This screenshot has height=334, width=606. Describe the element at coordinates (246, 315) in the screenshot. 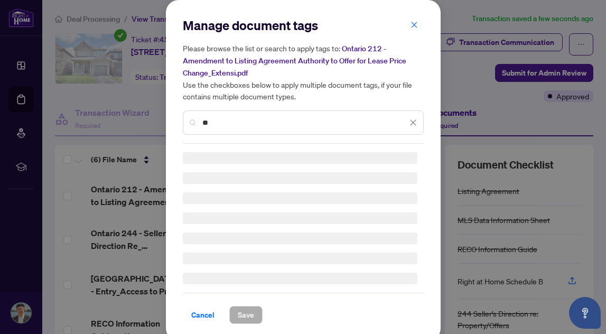

I see `button: Save` at that location.